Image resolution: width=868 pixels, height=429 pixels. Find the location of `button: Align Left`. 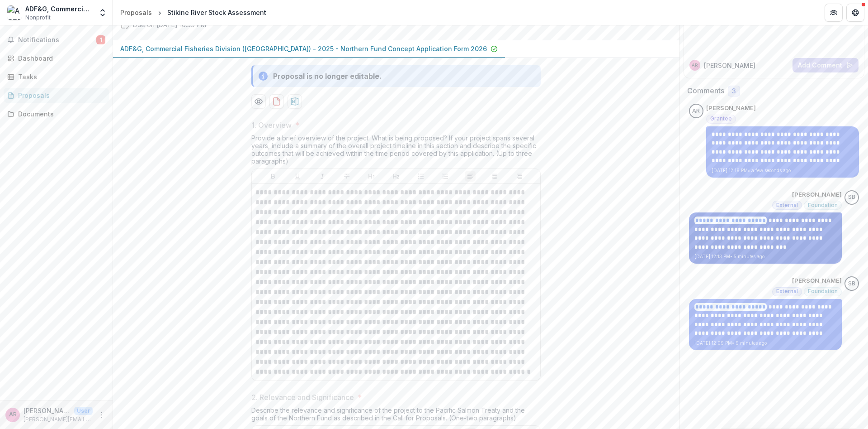

button: Align Left is located at coordinates (470, 176).